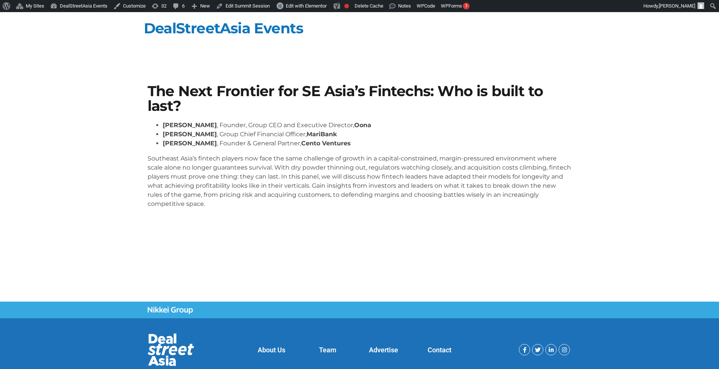 The height and width of the screenshot is (369, 719). What do you see at coordinates (271, 350) in the screenshot?
I see `a: About Us` at bounding box center [271, 350].